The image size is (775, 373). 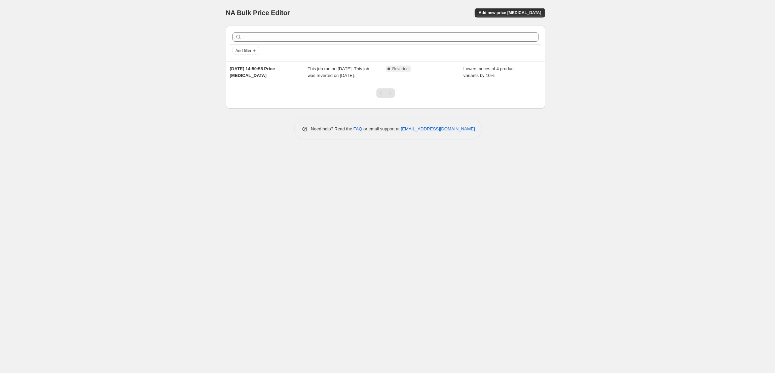 What do you see at coordinates (258, 13) in the screenshot?
I see `span: NA Bulk Price Editor` at bounding box center [258, 13].